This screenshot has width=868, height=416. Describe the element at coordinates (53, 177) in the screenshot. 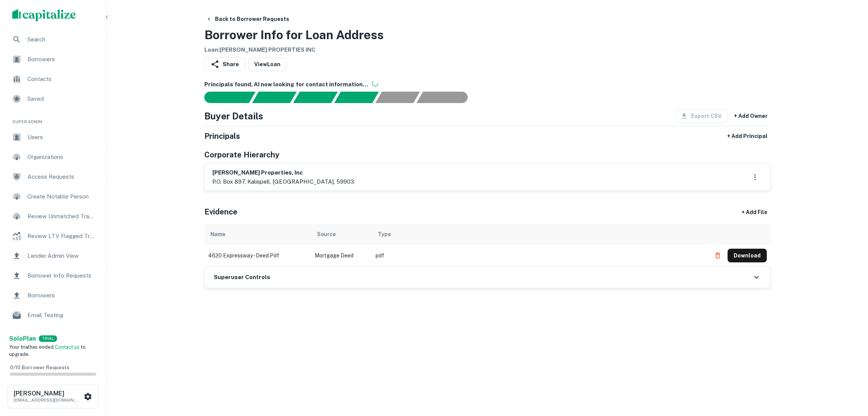

I see `a: Access Requests` at that location.